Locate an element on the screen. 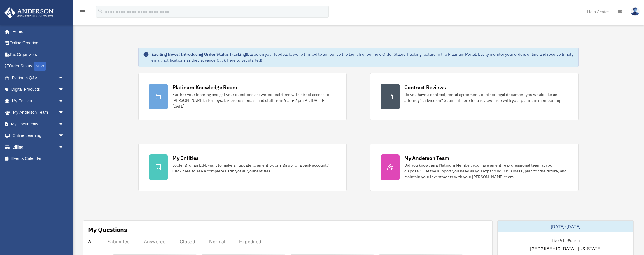 This screenshot has height=255, width=644. a: Billingarrow_drop_down is located at coordinates (38, 147).